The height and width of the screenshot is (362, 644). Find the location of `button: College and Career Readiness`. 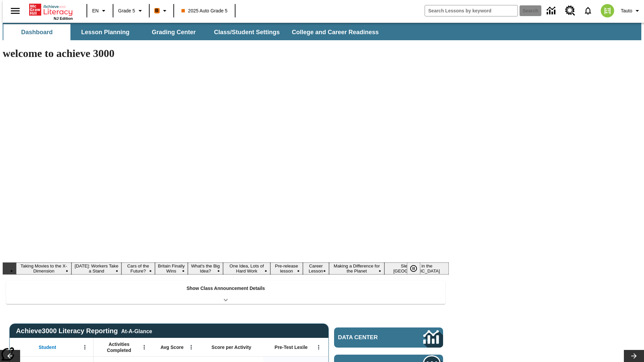

button: College and Career Readiness is located at coordinates (335, 32).